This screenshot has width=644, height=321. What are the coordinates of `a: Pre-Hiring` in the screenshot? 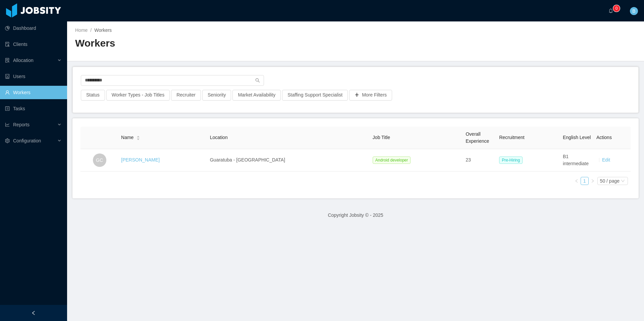 It's located at (512, 160).